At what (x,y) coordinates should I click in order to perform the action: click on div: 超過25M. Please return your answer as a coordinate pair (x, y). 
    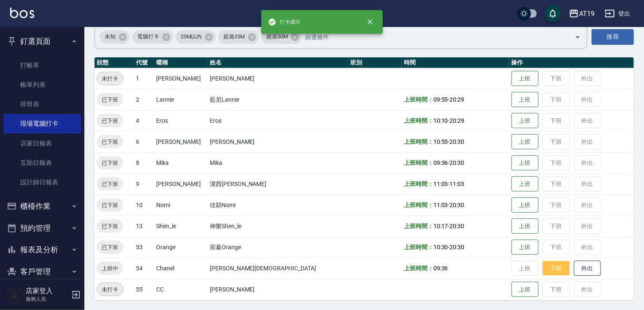
    Looking at the image, I should click on (239, 37).